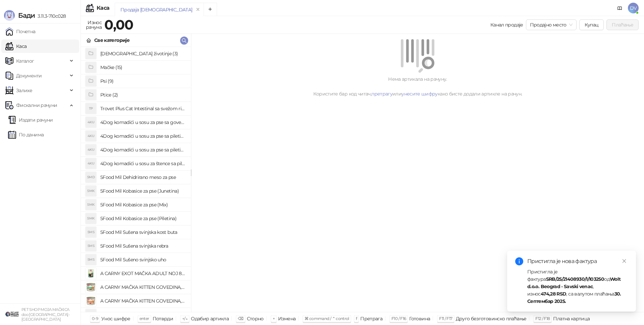 This screenshot has width=644, height=325. I want to click on div: TP, so click(91, 109).